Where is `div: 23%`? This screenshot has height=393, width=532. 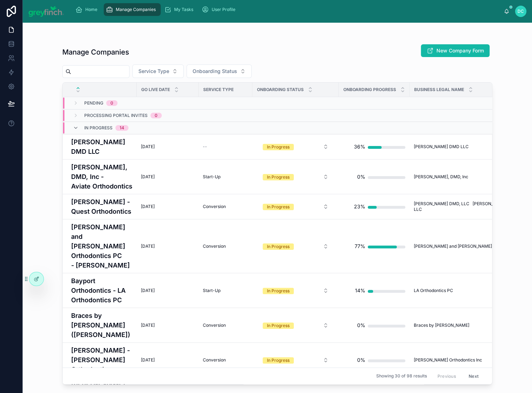 div: 23% is located at coordinates (359, 206).